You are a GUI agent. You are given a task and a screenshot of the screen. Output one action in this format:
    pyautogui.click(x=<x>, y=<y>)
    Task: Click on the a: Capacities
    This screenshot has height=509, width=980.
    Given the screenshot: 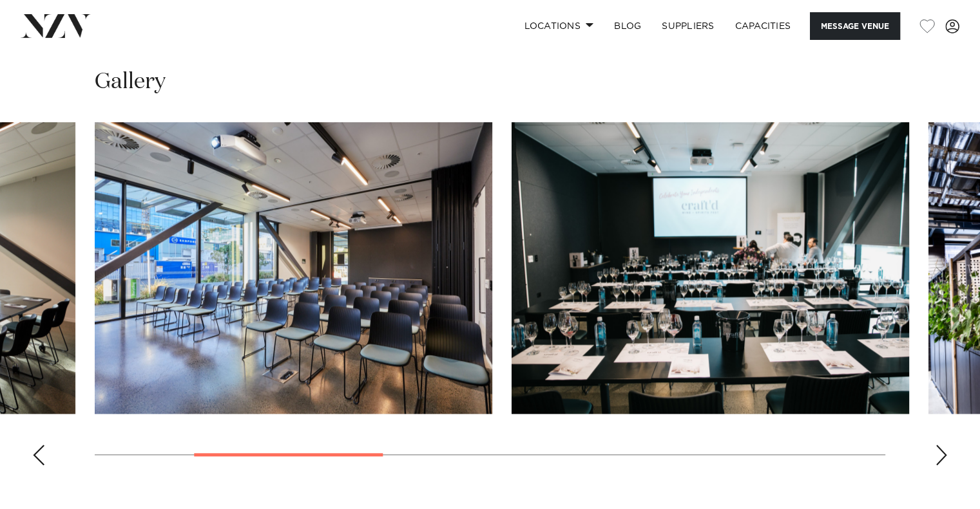 What is the action you would take?
    pyautogui.click(x=763, y=26)
    